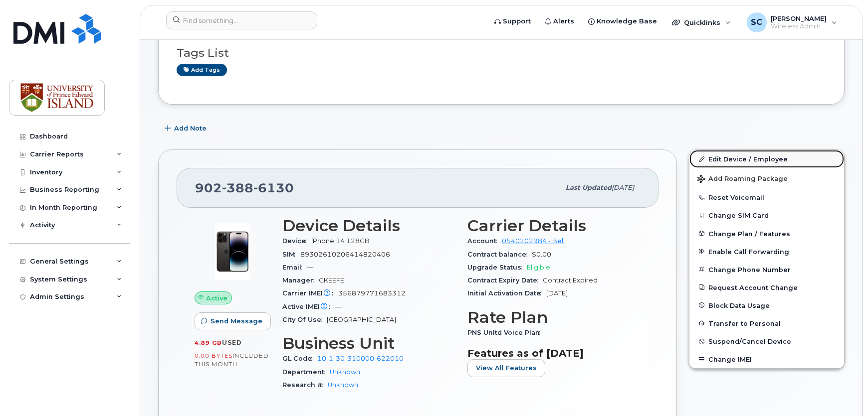 The height and width of the screenshot is (416, 868). Describe the element at coordinates (202, 70) in the screenshot. I see `a: Add tags` at that location.